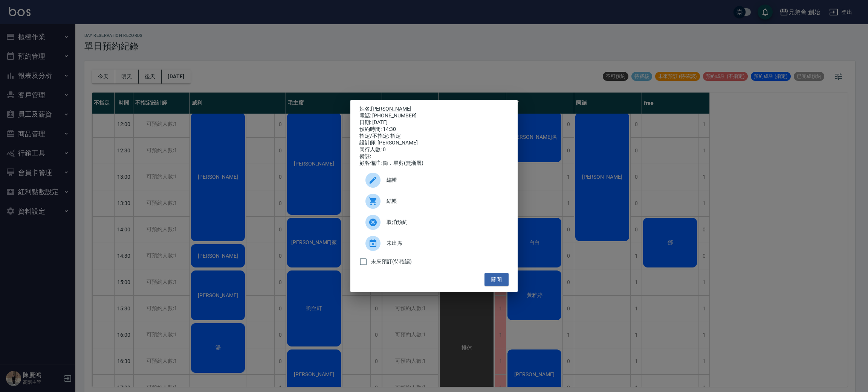 The height and width of the screenshot is (392, 868). Describe the element at coordinates (434, 130) in the screenshot. I see `div: 預約時間: 14:30` at that location.